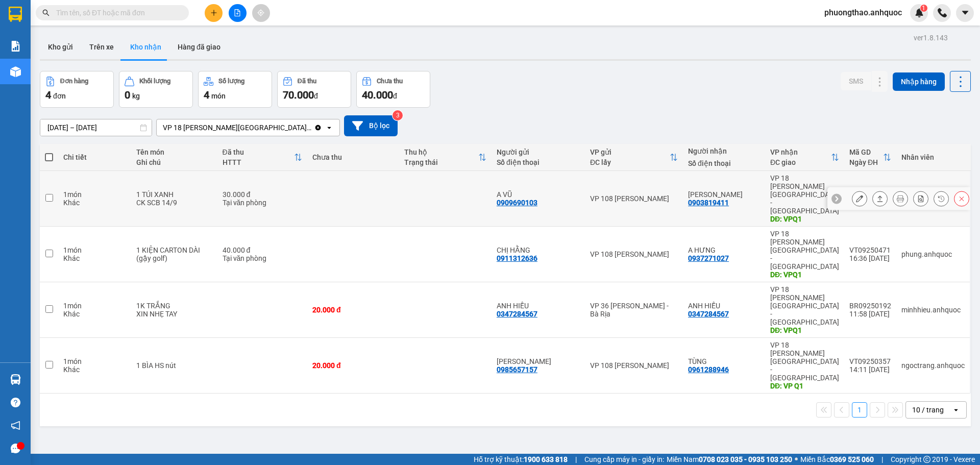 The width and height of the screenshot is (980, 465). Describe the element at coordinates (393, 89) in the screenshot. I see `button: Chưa thu40.000đ` at that location.